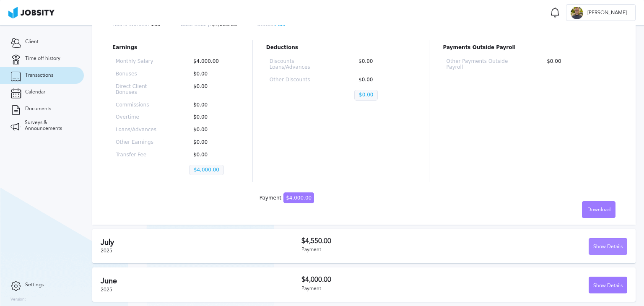 Image resolution: width=644 pixels, height=306 pixels. I want to click on p: Discounts Loans/Advances, so click(299, 64).